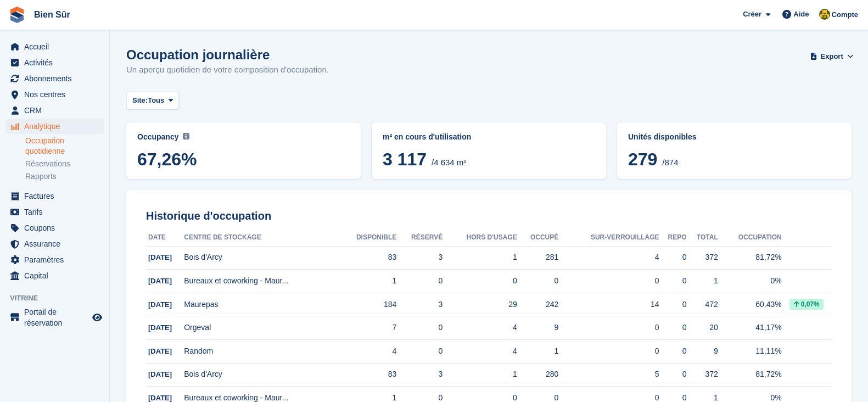  Describe the element at coordinates (165, 238) in the screenshot. I see `th: Date` at that location.